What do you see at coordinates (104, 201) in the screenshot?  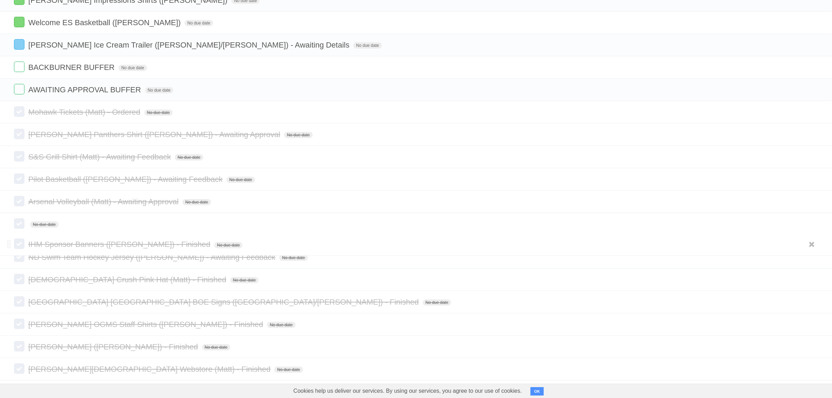 I see `span: Arsenal Volleyball (Matt) - Awaiting Approval` at bounding box center [104, 201].